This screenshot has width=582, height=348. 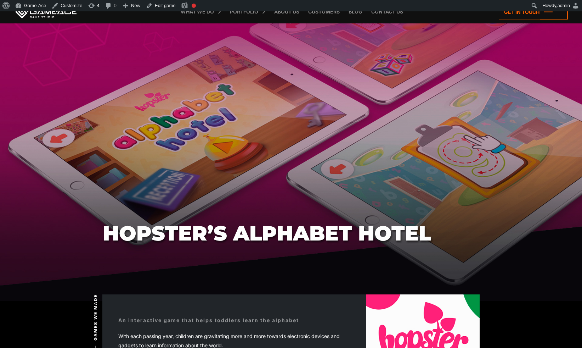 What do you see at coordinates (564, 5) in the screenshot?
I see `span: admin` at bounding box center [564, 5].